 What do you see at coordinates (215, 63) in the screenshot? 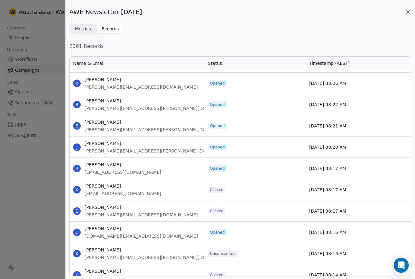
I see `span: Status` at bounding box center [215, 63].